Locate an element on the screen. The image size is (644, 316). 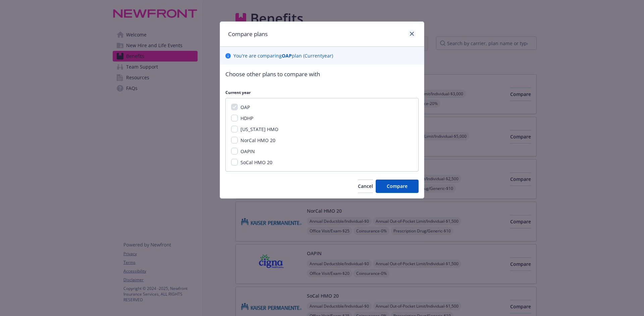
b: OAP is located at coordinates (287, 56).